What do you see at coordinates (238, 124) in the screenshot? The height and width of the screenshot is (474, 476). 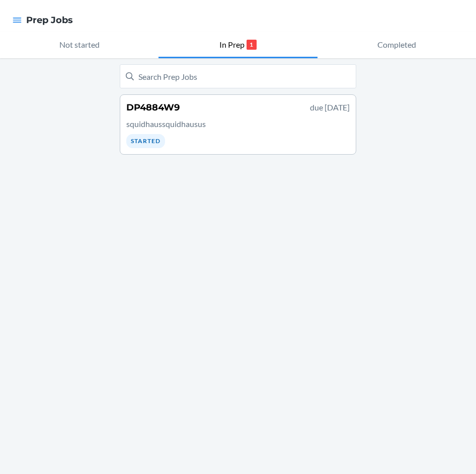 I see `p: squidhaussquidhausus` at bounding box center [238, 124].